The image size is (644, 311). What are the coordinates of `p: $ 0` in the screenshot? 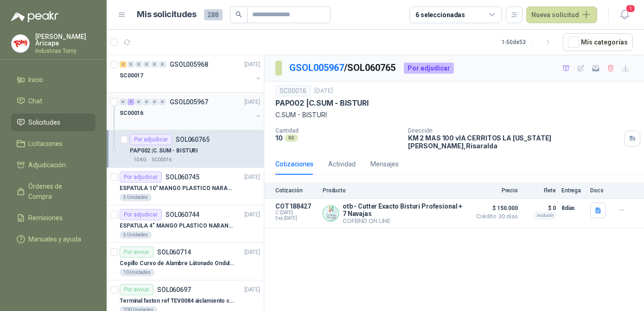 It's located at (540, 208).